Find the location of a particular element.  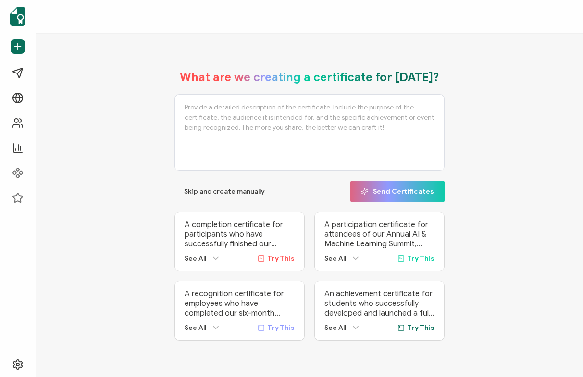

p: A completion certificate for participants who have successfully finished our ‘Advanced Digital Ma... is located at coordinates (239, 235).